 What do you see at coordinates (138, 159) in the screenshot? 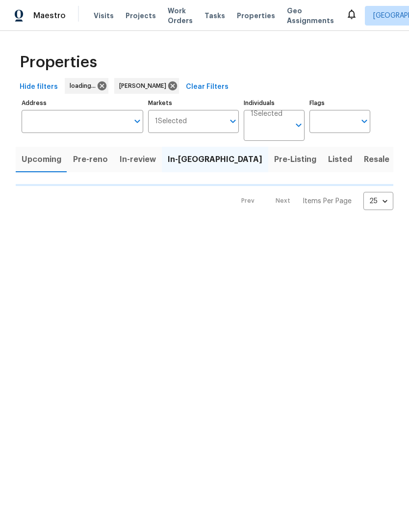
I see `span: In-review` at bounding box center [138, 159].